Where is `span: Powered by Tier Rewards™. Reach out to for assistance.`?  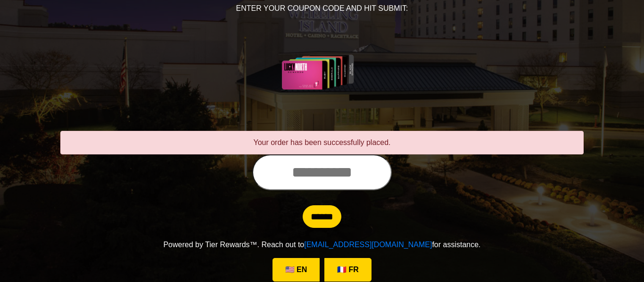
span: Powered by Tier Rewards™. Reach out to for assistance. is located at coordinates (321, 244).